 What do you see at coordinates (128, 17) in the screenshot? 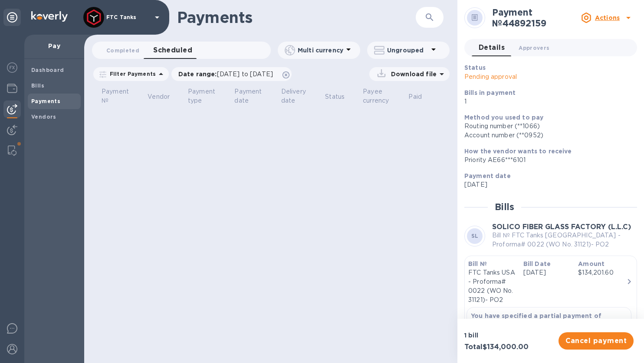
I see `p: FTC Tanks` at bounding box center [128, 17].